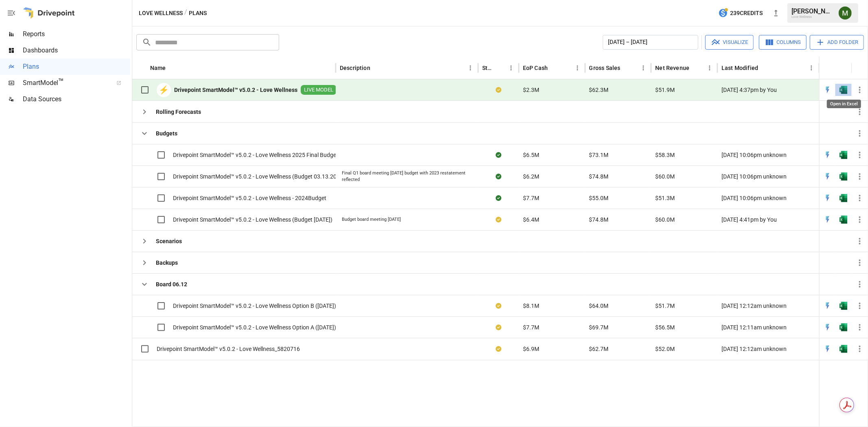 This screenshot has height=427, width=868. I want to click on span: $58.3M, so click(665, 155).